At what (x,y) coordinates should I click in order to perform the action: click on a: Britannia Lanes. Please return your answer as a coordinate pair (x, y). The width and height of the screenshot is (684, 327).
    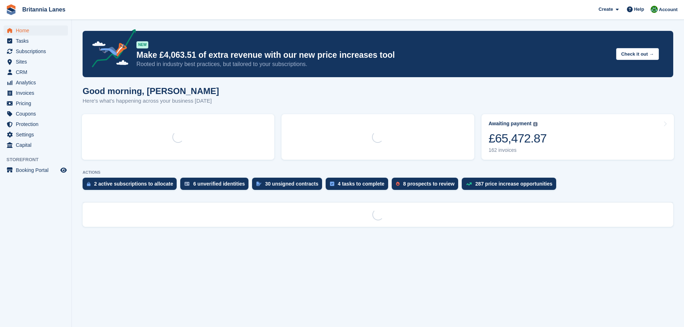
    Looking at the image, I should click on (44, 9).